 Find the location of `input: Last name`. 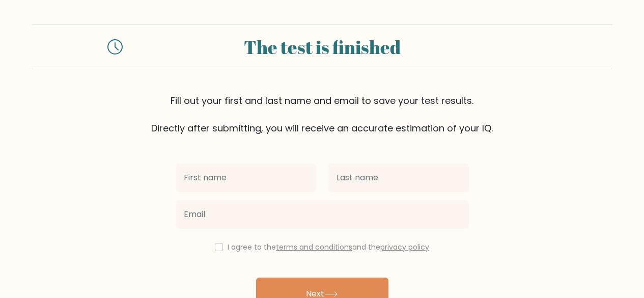

input: Last name is located at coordinates (399, 178).